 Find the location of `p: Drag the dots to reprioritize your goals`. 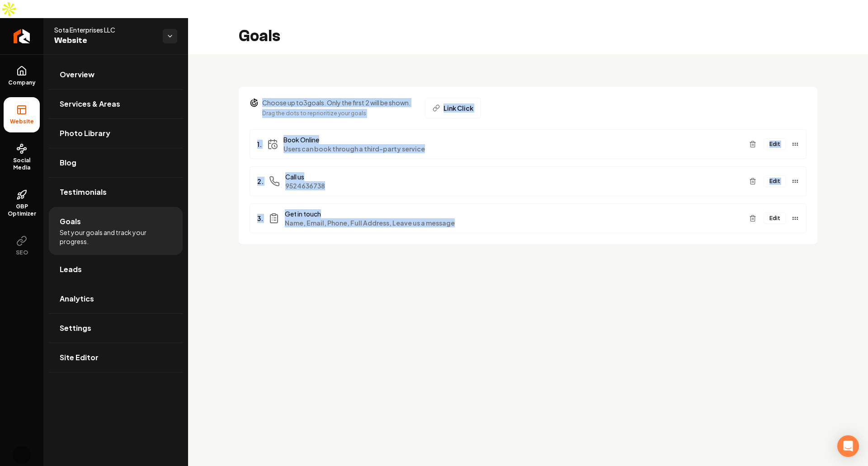

p: Drag the dots to reprioritize your goals is located at coordinates (336, 113).